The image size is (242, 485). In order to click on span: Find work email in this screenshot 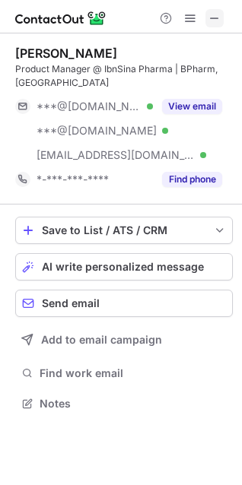, I will do `click(133, 373)`.